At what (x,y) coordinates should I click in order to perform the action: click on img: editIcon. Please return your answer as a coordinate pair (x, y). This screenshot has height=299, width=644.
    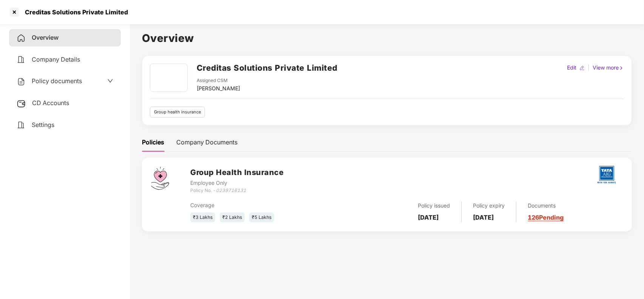
    Looking at the image, I should click on (582, 68).